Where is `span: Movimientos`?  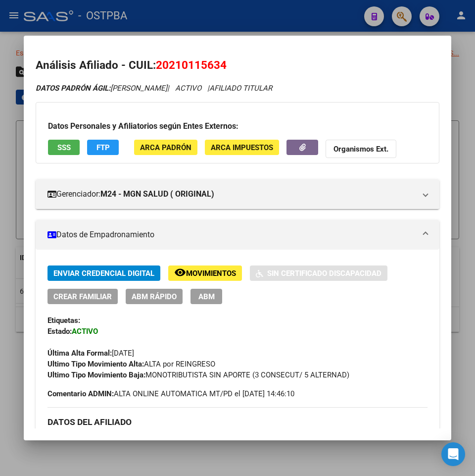
span: Movimientos is located at coordinates (211, 274).